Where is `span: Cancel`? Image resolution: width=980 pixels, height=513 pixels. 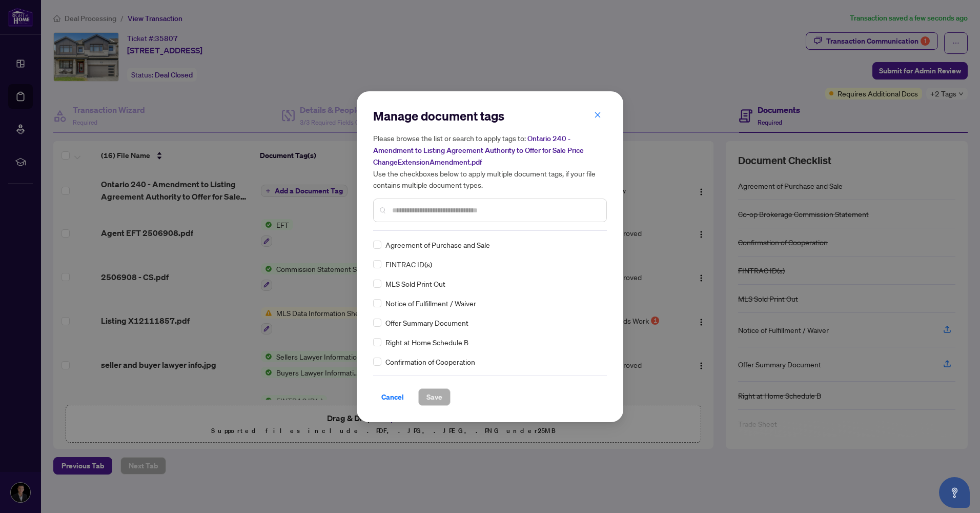
span: Cancel is located at coordinates (393, 397).